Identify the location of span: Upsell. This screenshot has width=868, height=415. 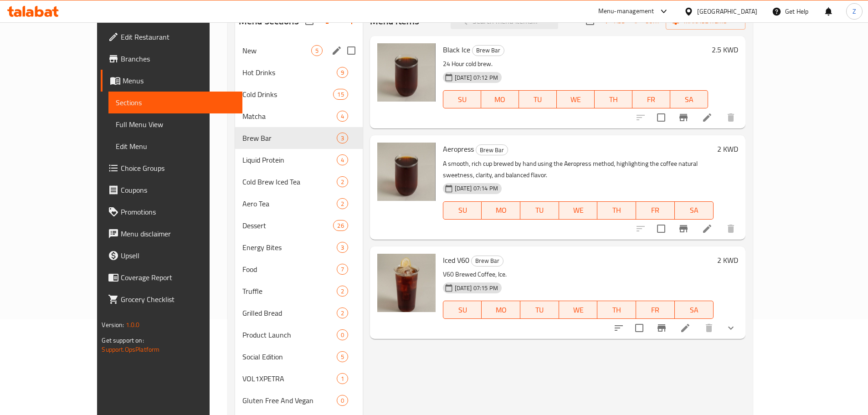
(178, 255).